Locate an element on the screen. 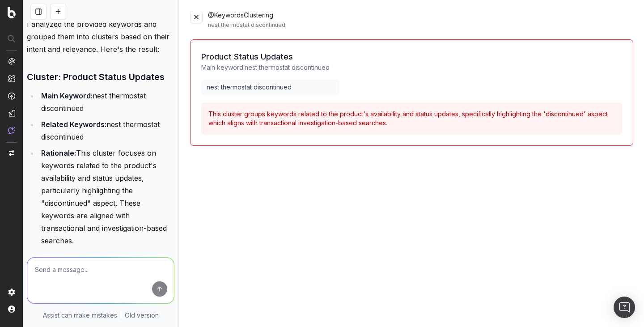 Image resolution: width=644 pixels, height=327 pixels. div: @KeywordsClustering is located at coordinates (420, 20).